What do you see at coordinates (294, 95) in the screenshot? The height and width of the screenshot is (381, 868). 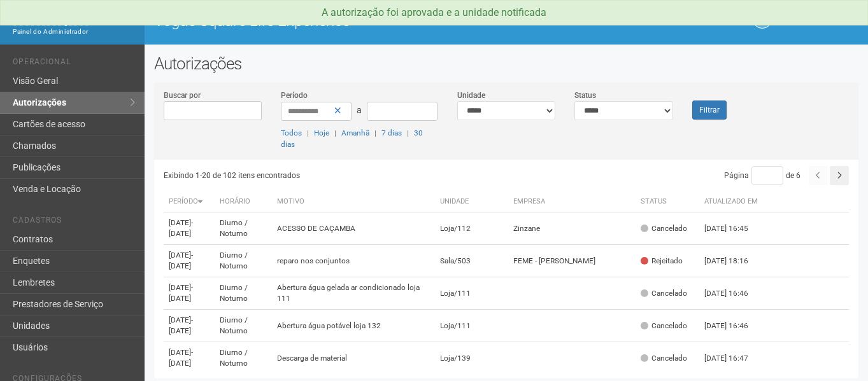 I see `label: Período` at bounding box center [294, 95].